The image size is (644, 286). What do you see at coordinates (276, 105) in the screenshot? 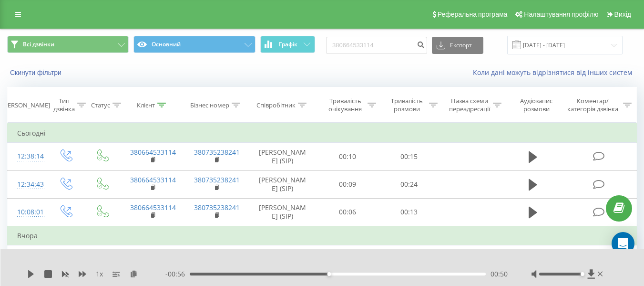
I see `div: Співробітник` at bounding box center [276, 105].